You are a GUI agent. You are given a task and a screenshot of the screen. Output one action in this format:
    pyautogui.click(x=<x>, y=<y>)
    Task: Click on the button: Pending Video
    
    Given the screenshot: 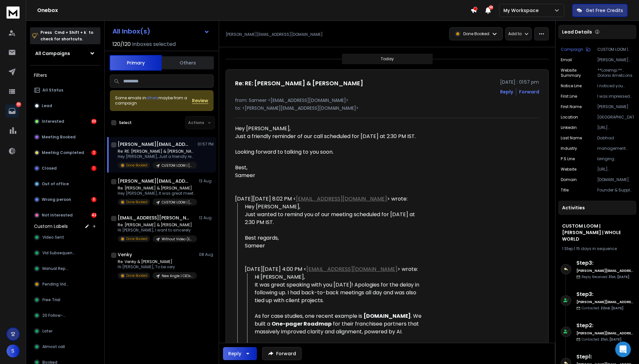 What is the action you would take?
    pyautogui.click(x=65, y=285)
    